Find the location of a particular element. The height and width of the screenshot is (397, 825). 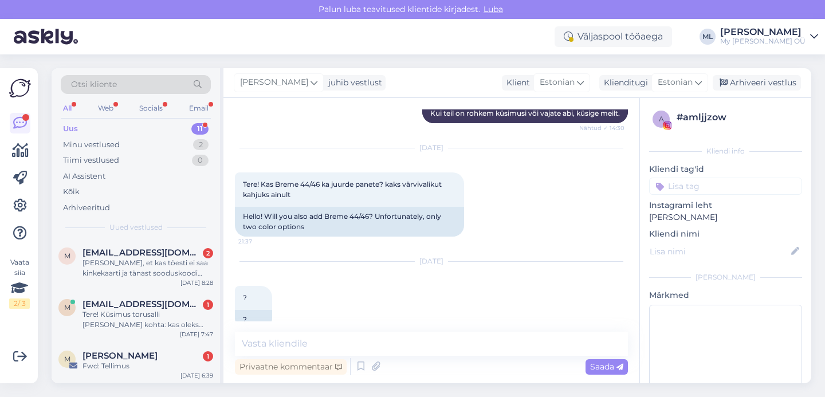

input: Lisa tag is located at coordinates (725, 186).